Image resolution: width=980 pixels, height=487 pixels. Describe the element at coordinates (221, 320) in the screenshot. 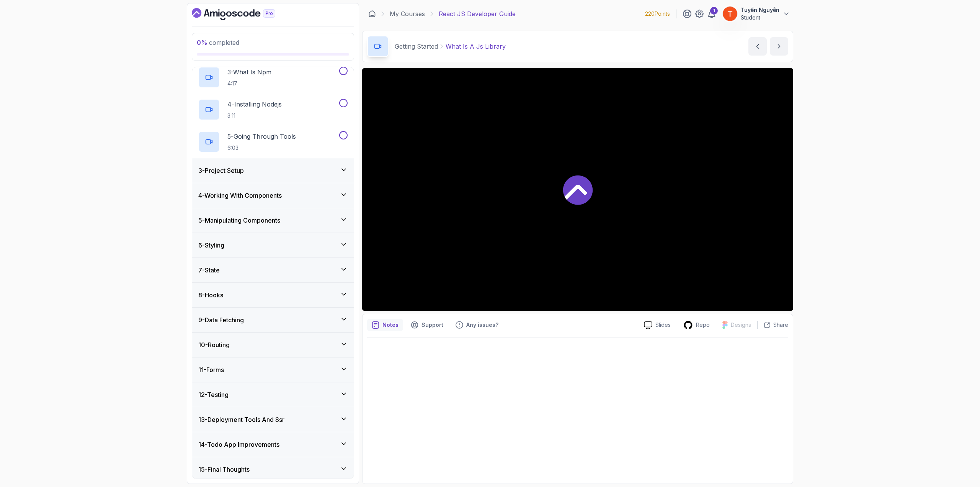

I see `h3: 9 - Data Fetching` at that location.